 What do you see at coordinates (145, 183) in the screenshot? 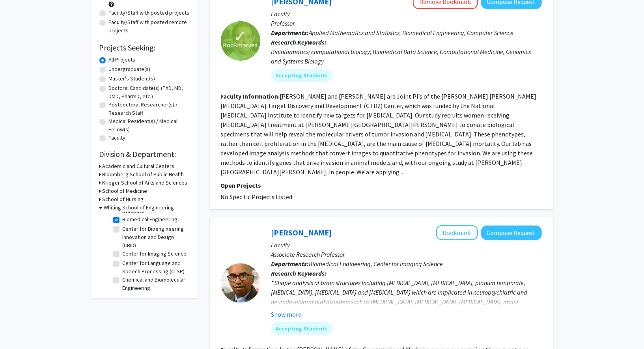
I see `h3: Krieger School of Arts and Sciences` at bounding box center [145, 183].